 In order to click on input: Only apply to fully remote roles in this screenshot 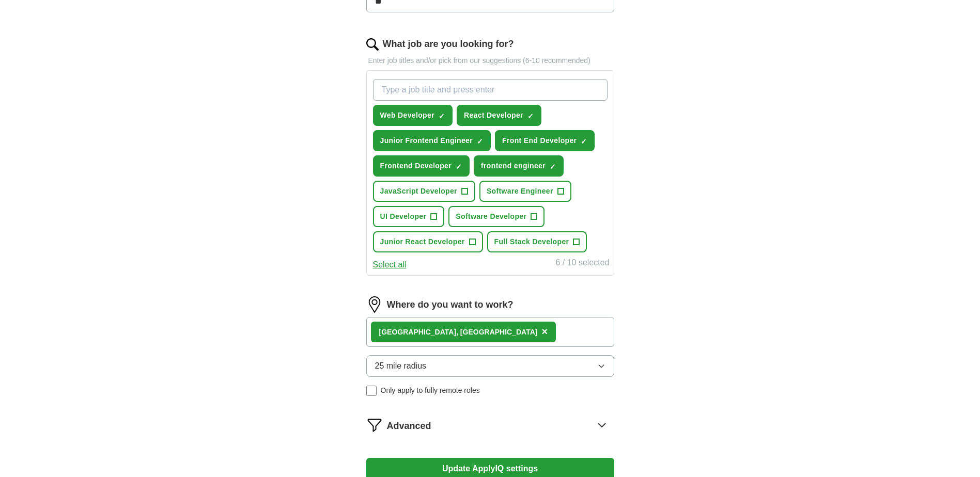, I will do `click(371, 391)`.